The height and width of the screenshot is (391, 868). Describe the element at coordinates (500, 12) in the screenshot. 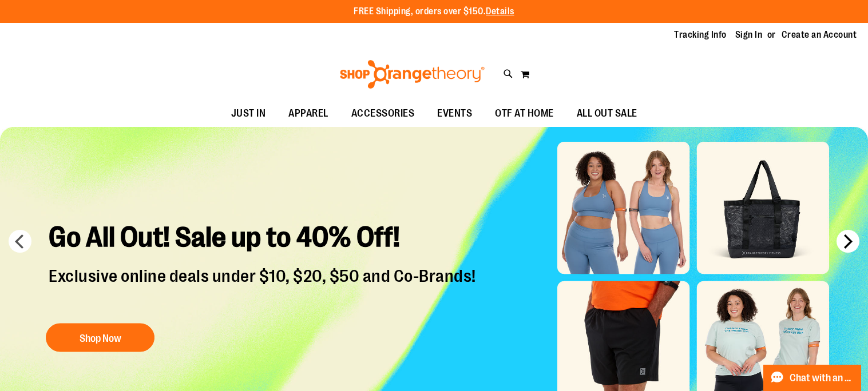

I see `a: Details` at that location.